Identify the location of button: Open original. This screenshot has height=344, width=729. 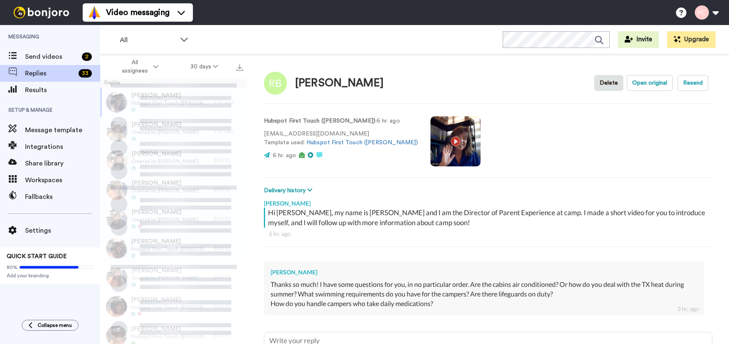
(649, 83).